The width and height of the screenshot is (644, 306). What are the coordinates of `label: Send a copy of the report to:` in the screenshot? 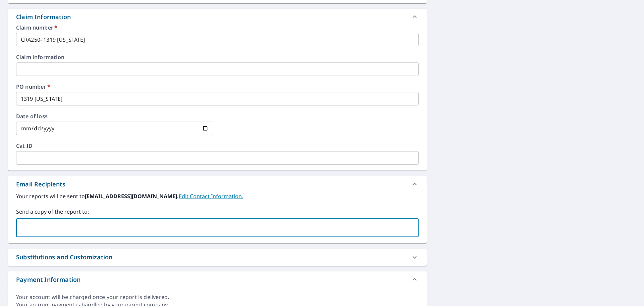 It's located at (217, 211).